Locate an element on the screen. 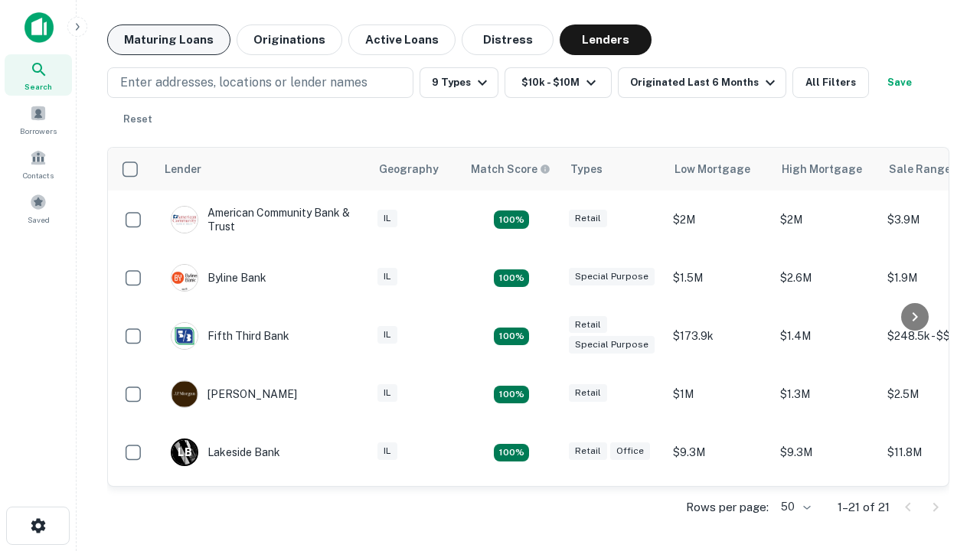 This screenshot has height=551, width=980. button: Maturing Loans is located at coordinates (169, 40).